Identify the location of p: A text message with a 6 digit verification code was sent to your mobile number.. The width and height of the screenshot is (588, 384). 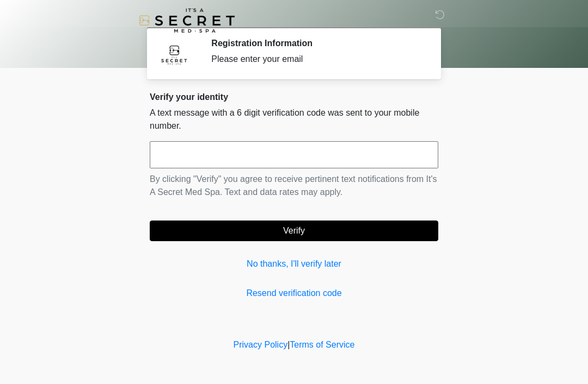
(294, 120).